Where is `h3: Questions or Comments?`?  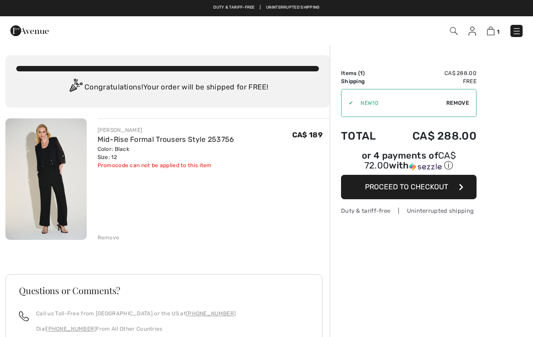
h3: Questions or Comments? is located at coordinates (164, 290).